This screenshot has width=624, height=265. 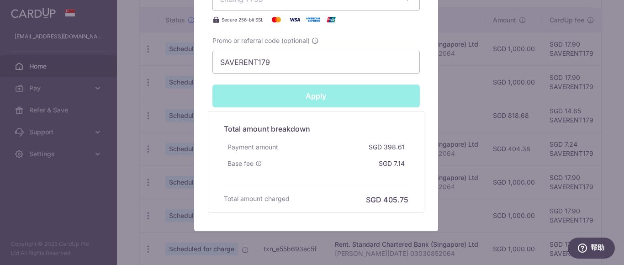 What do you see at coordinates (331, 20) in the screenshot?
I see `img: UnionPay` at bounding box center [331, 20].